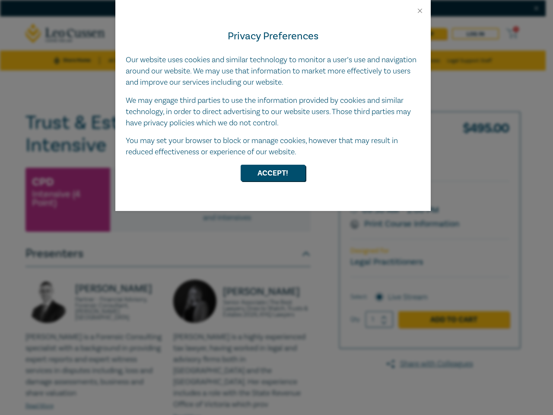 This screenshot has height=415, width=553. Describe the element at coordinates (273, 112) in the screenshot. I see `p: We may engage third parties to use the information provided by cookies and similar technology, in...` at that location.